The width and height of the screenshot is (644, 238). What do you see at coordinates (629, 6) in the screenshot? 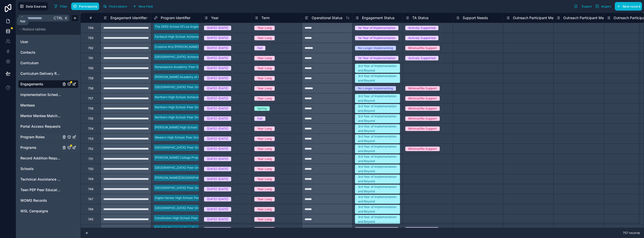
I see `button: New record` at bounding box center [629, 6].